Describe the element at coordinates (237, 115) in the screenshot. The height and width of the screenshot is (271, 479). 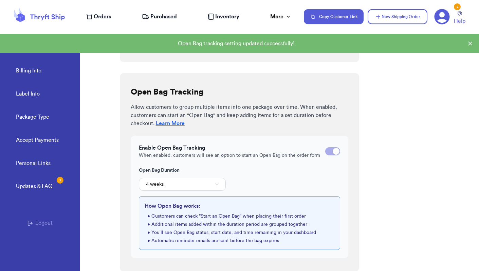
I see `p: Allow customers to group multiple items into one package over time. When enabled, customers can s...` at that location.